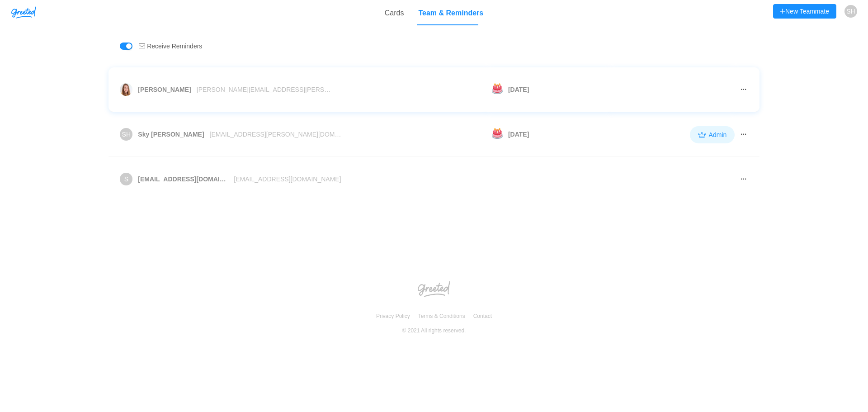 The height and width of the screenshot is (412, 868). Describe the element at coordinates (482, 316) in the screenshot. I see `a: Contact` at that location.